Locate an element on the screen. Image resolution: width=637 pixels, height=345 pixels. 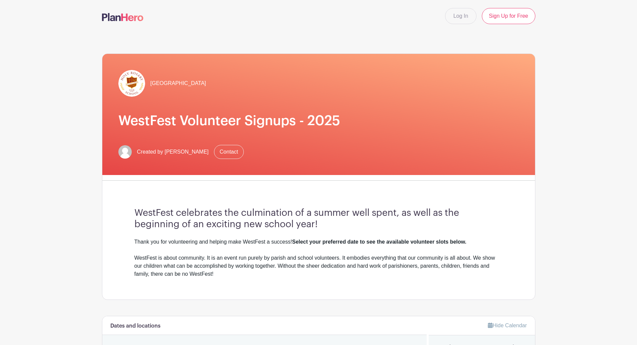
img: logo-507f7623f17ff9eddc593b1ce0a138ce2505c220e1c5a4e2b4648c50719b7d32.svg is located at coordinates (123, 17).